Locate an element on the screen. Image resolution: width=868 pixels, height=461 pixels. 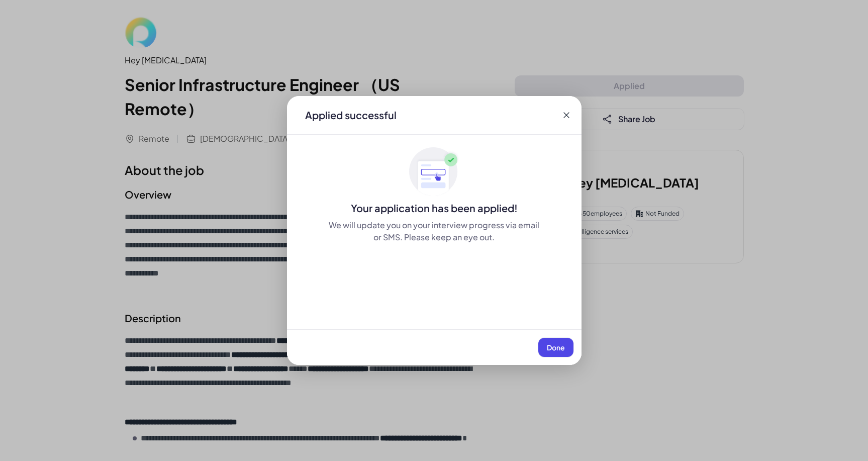
div: We will update you on your interview progress via email or SMS. Please keep an eye out. is located at coordinates (434, 231).